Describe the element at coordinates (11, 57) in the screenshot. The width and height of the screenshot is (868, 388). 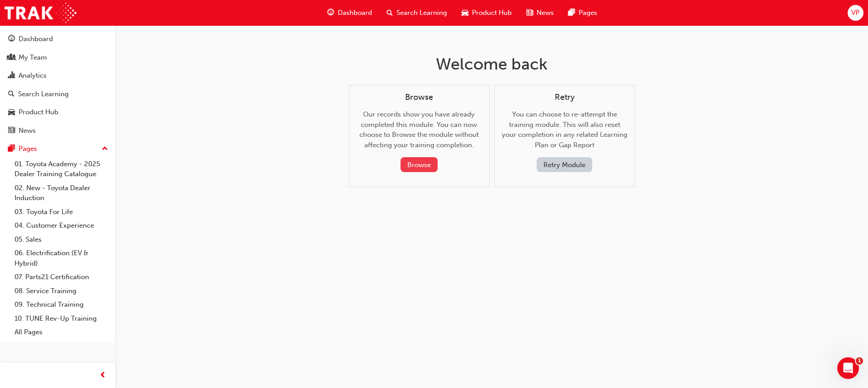
I see `span: people-icon` at that location.